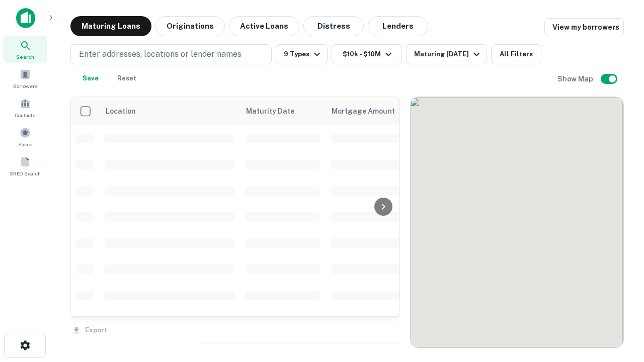 The height and width of the screenshot is (362, 644). Describe the element at coordinates (111, 26) in the screenshot. I see `button: Maturing Loans` at that location.